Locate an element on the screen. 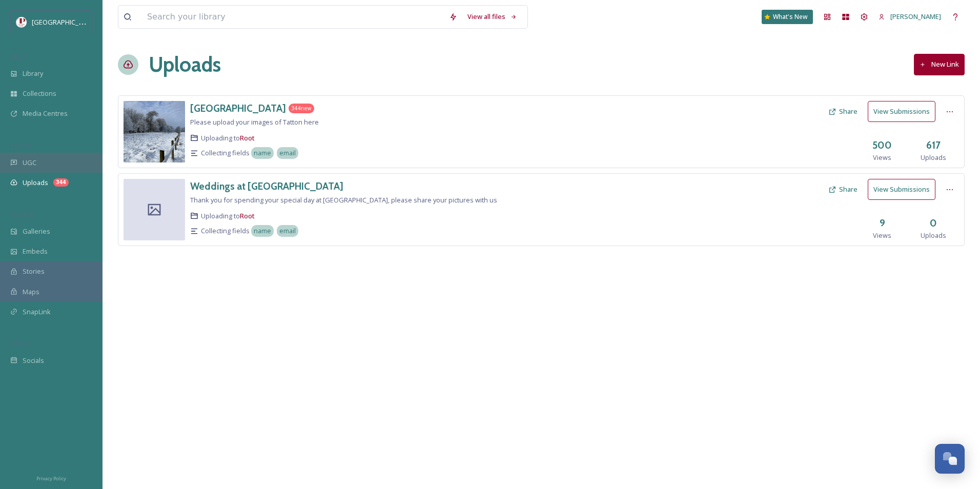  div: 344 is located at coordinates (61, 183).